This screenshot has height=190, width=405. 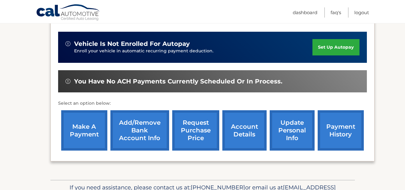 I want to click on a: Cal Automotive, so click(x=68, y=13).